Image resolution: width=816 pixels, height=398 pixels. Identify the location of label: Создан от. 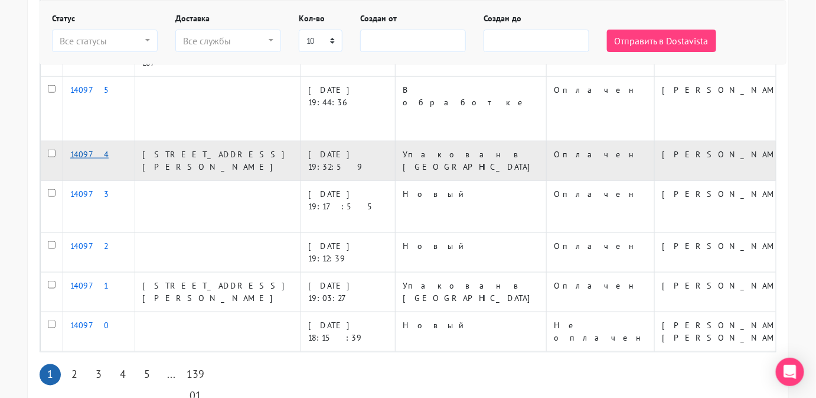
(379, 18).